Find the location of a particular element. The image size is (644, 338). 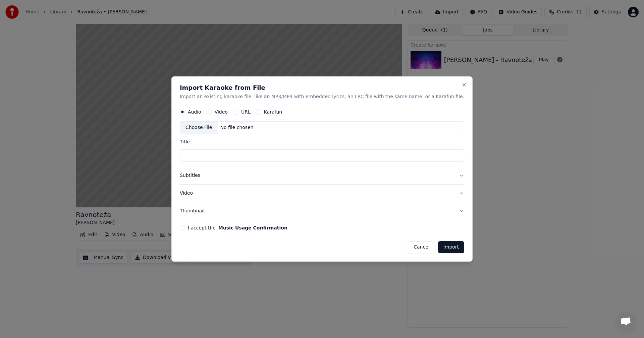

label: I accept the is located at coordinates (238, 228).